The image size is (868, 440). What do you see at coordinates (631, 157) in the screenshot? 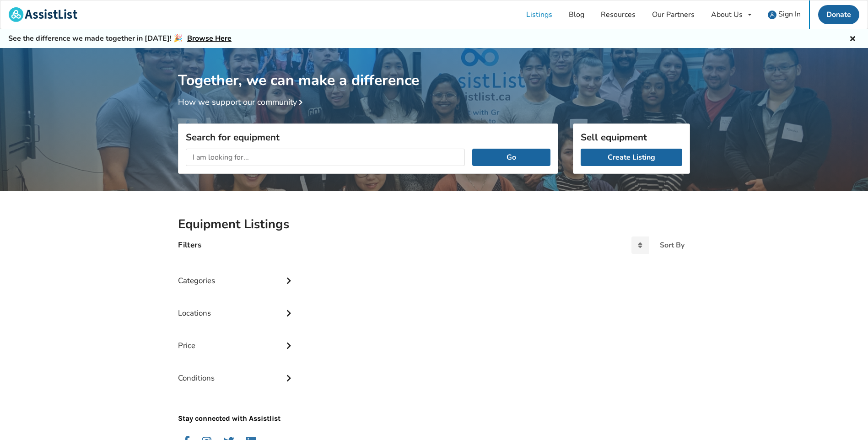
I see `a: Create Listing` at bounding box center [631, 157].